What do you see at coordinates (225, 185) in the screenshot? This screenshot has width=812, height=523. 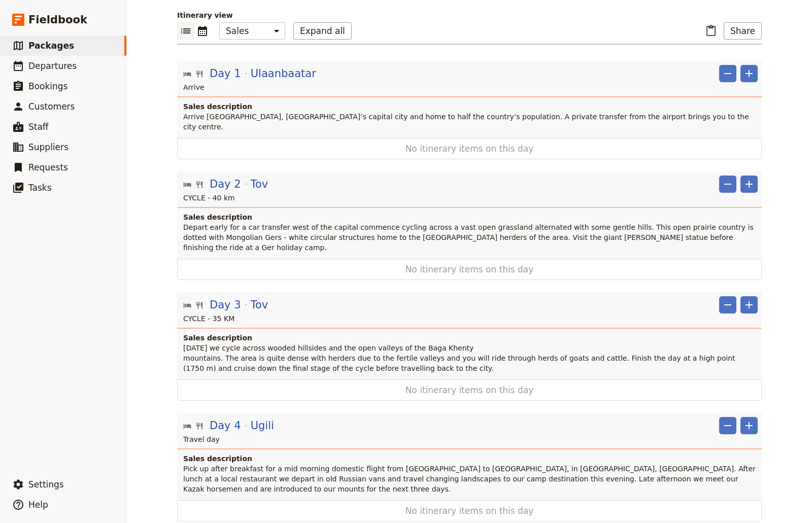 I see `span: Day 2` at bounding box center [225, 185].